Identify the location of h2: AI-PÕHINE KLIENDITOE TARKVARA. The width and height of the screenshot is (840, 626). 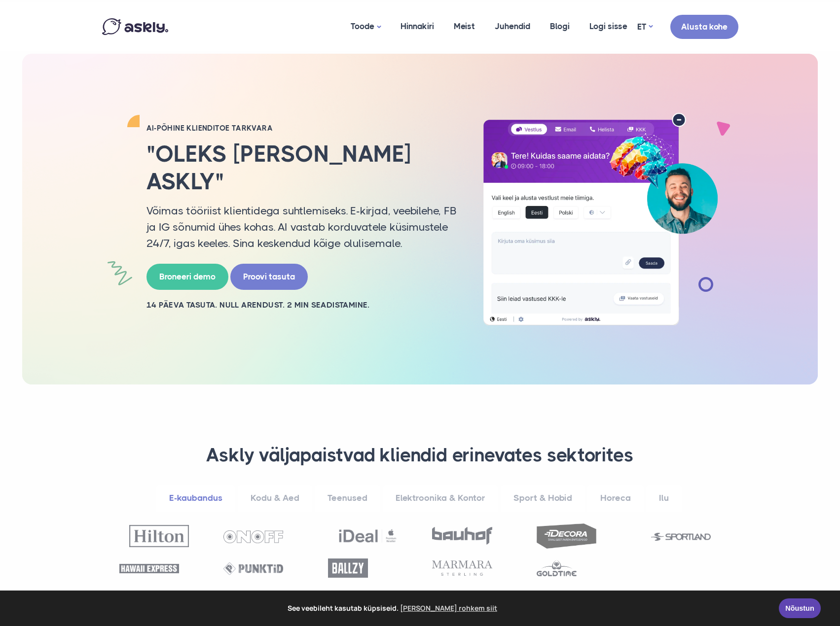
(302, 128).